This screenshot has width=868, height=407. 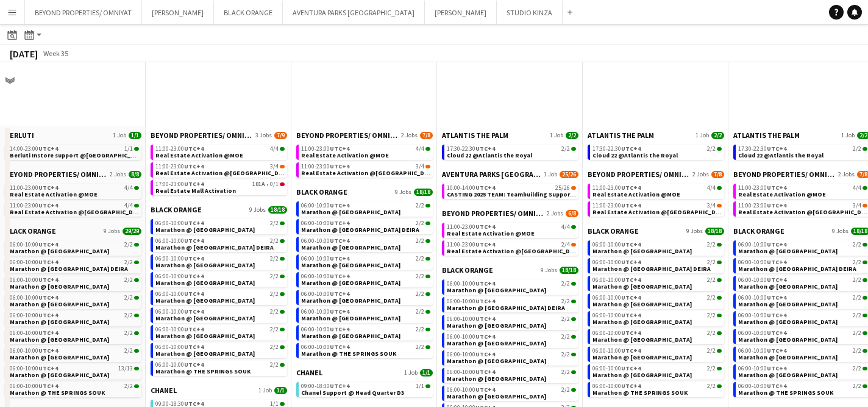 What do you see at coordinates (220, 187) in the screenshot?
I see `a: 17:00-23:00UTC+4101A•0/1Real Estate Mall Activation` at bounding box center [220, 187].